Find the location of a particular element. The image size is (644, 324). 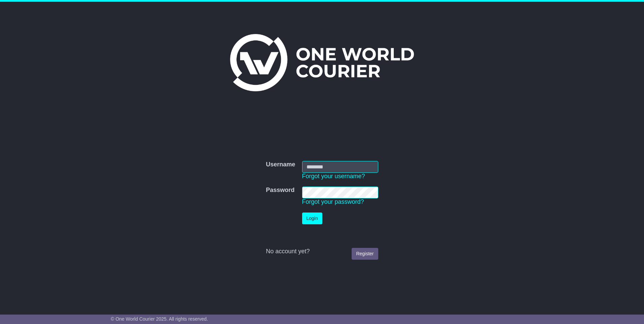

label: Username is located at coordinates (280, 165).